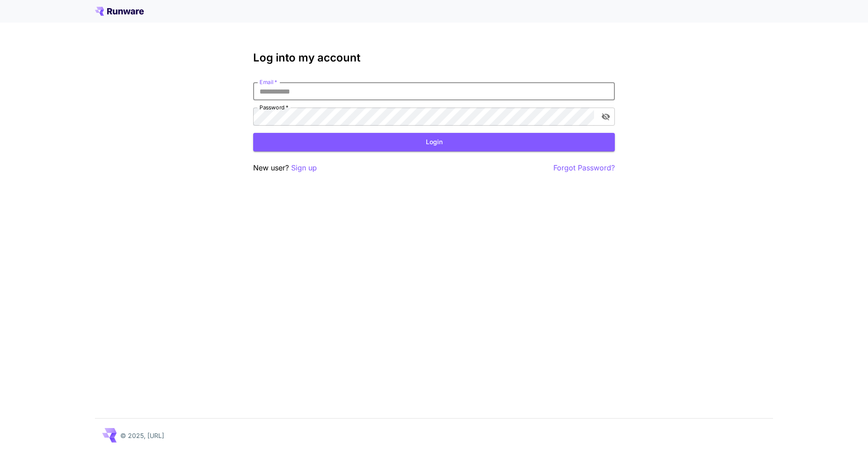 This screenshot has height=452, width=868. What do you see at coordinates (304, 168) in the screenshot?
I see `button: Sign up` at bounding box center [304, 168].